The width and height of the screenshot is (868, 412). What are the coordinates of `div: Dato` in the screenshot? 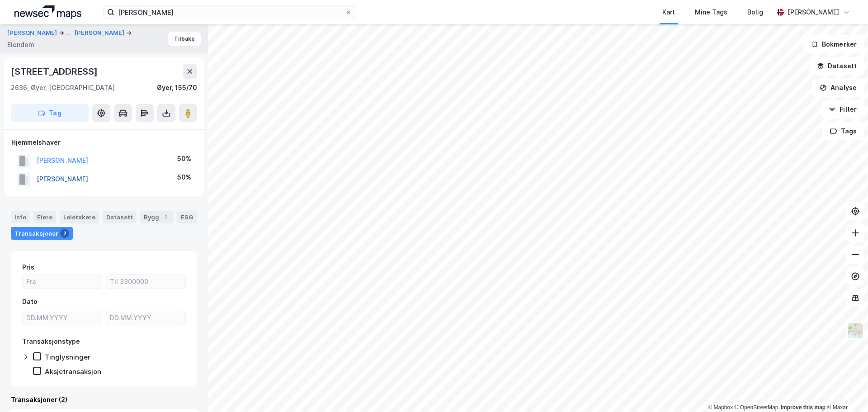 It's located at (30, 301).